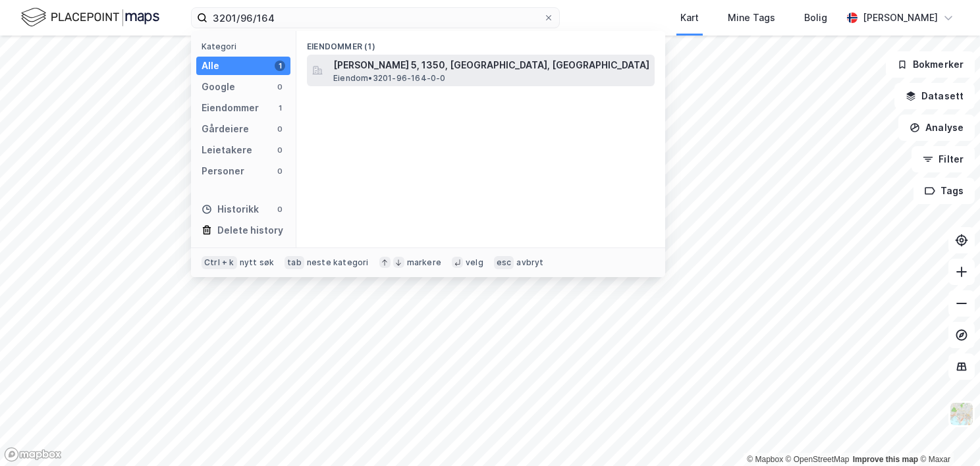  I want to click on div: markere, so click(424, 263).